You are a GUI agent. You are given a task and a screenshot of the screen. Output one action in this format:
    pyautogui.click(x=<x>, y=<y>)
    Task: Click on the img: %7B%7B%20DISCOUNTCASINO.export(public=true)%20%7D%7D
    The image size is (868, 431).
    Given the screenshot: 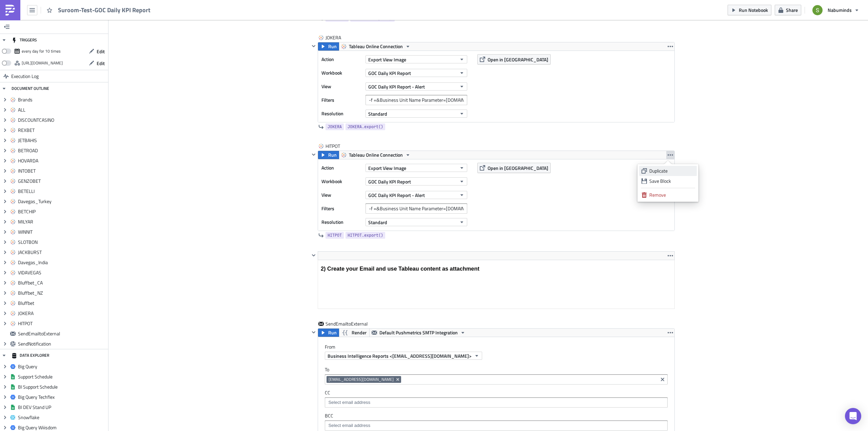 What is the action you would take?
    pyautogui.click(x=5, y=51)
    